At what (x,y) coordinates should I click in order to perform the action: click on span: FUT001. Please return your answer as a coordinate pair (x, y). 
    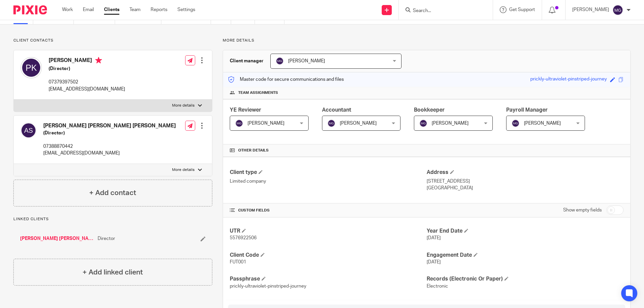
    Looking at the image, I should click on (238, 262).